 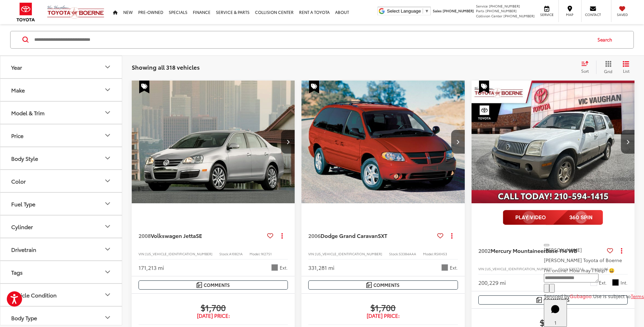 What do you see at coordinates (314, 235) in the screenshot?
I see `span: 2006` at bounding box center [314, 235].